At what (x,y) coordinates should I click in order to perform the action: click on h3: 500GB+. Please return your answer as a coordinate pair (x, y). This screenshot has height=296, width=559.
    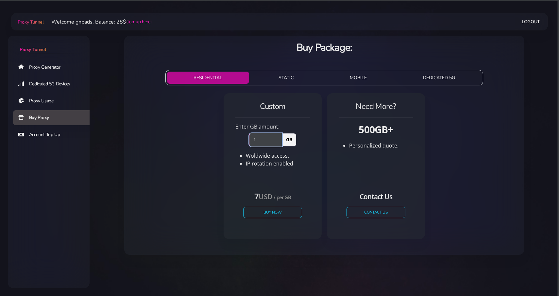
    Looking at the image, I should click on (376, 129).